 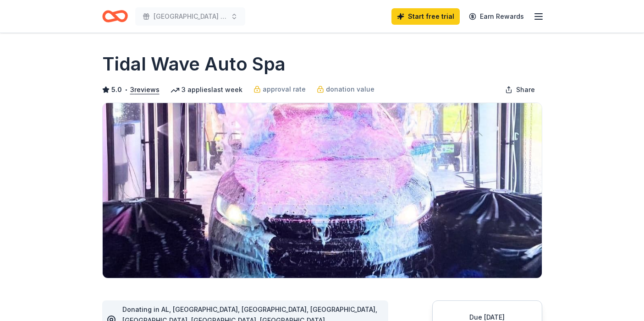 I want to click on a: Home, so click(x=115, y=16).